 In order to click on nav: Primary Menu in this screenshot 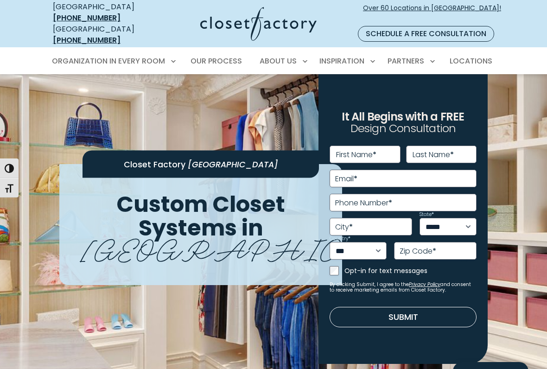, I will do `click(273, 61)`.